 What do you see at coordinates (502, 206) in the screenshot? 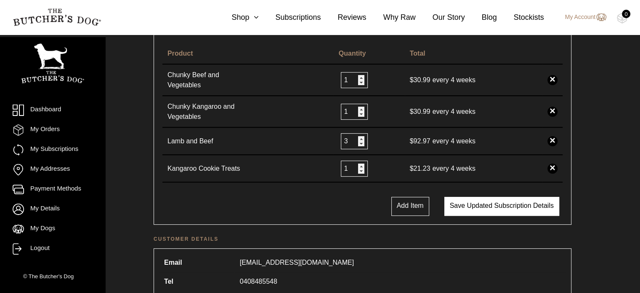
I see `button: Save updated subscription details` at bounding box center [502, 206].